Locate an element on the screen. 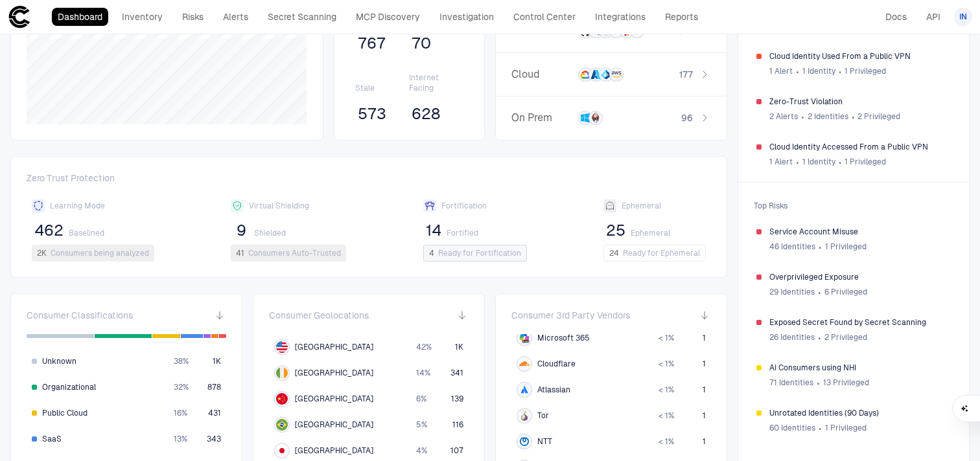 The height and width of the screenshot is (461, 980). a: Secret Scanning is located at coordinates (302, 17).